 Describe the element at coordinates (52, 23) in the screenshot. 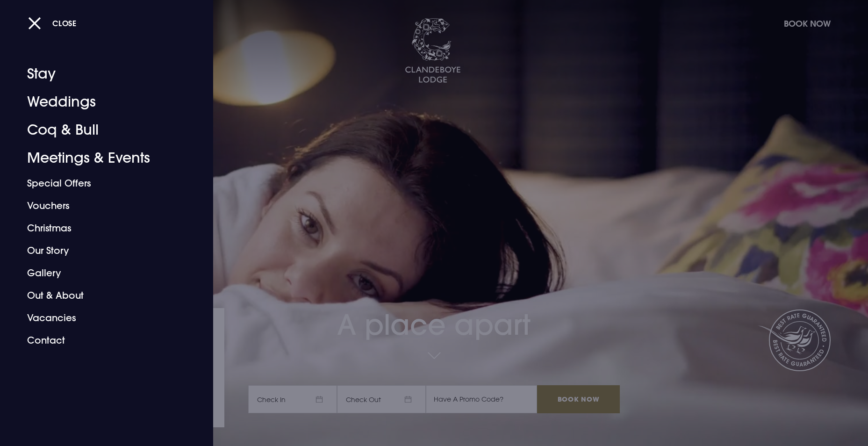

I see `button: Close` at that location.